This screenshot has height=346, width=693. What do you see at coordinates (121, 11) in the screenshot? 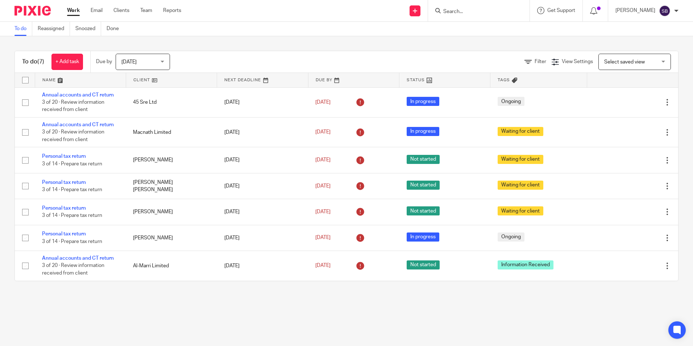
I see `a: Clients` at bounding box center [121, 11].